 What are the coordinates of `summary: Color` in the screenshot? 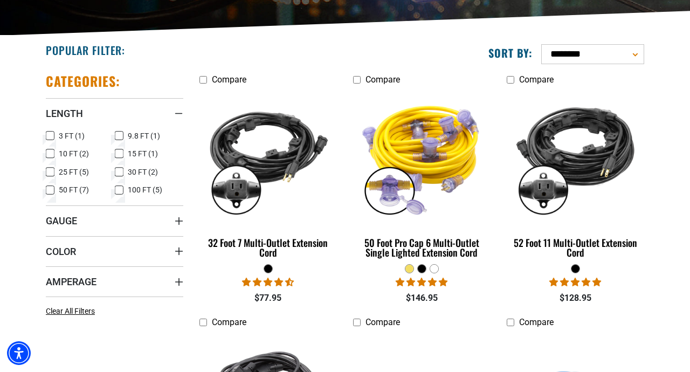 It's located at (114, 251).